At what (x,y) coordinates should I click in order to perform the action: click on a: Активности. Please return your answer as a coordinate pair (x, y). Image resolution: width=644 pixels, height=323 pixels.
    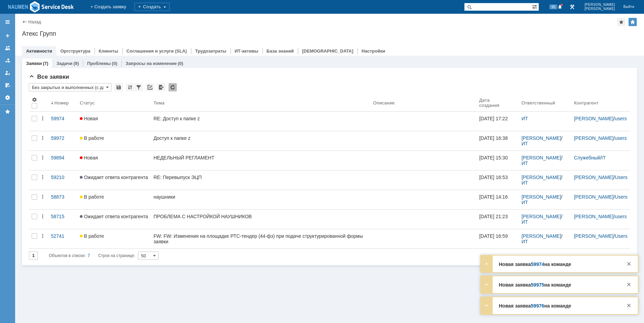
    Looking at the image, I should click on (39, 51).